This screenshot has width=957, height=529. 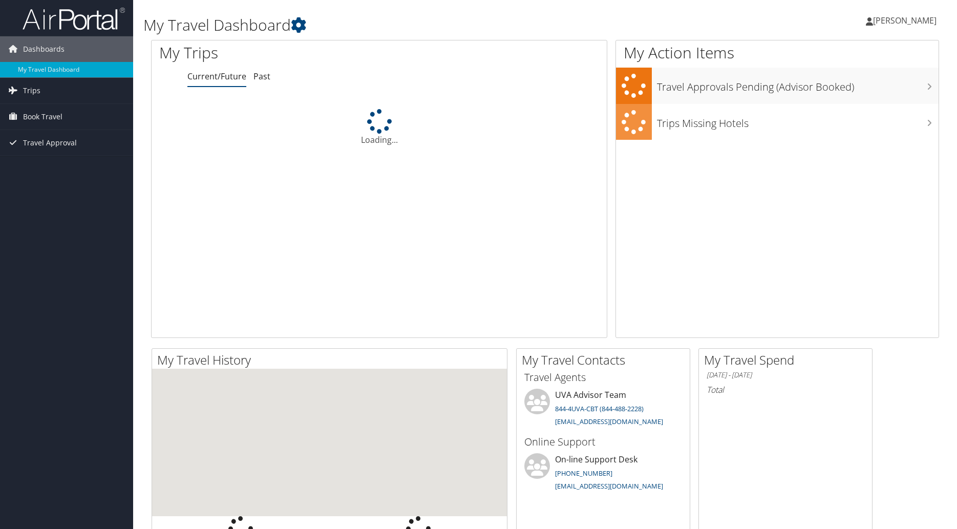 What do you see at coordinates (42, 117) in the screenshot?
I see `span: Book Travel` at bounding box center [42, 117].